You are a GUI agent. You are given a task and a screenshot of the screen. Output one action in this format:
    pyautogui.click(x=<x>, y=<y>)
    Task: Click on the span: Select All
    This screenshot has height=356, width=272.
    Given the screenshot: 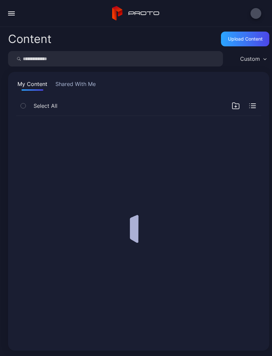 What is the action you would take?
    pyautogui.click(x=45, y=106)
    